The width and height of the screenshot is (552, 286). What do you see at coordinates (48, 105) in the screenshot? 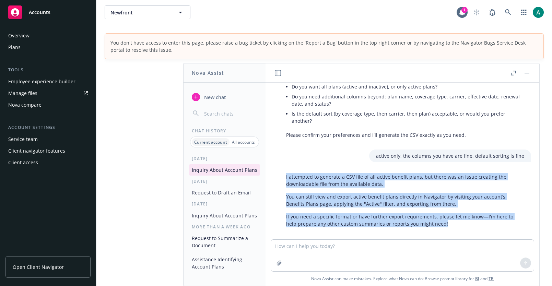
I see `a: Nova compare` at bounding box center [48, 105].